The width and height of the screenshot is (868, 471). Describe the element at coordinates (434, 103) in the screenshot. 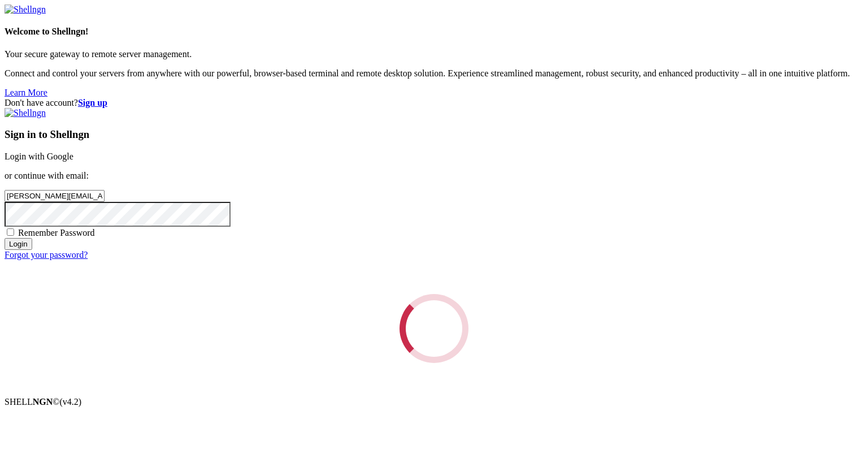

I see `div: Don't have account?` at that location.